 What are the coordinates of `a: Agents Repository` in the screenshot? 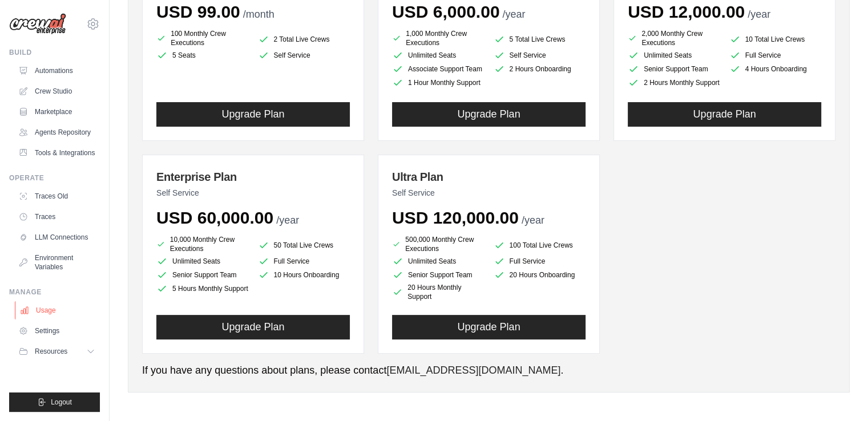 It's located at (56, 132).